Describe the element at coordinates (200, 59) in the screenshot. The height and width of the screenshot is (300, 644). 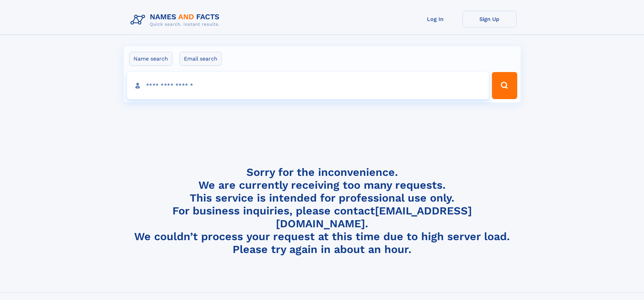
I see `label: Email search` at that location.